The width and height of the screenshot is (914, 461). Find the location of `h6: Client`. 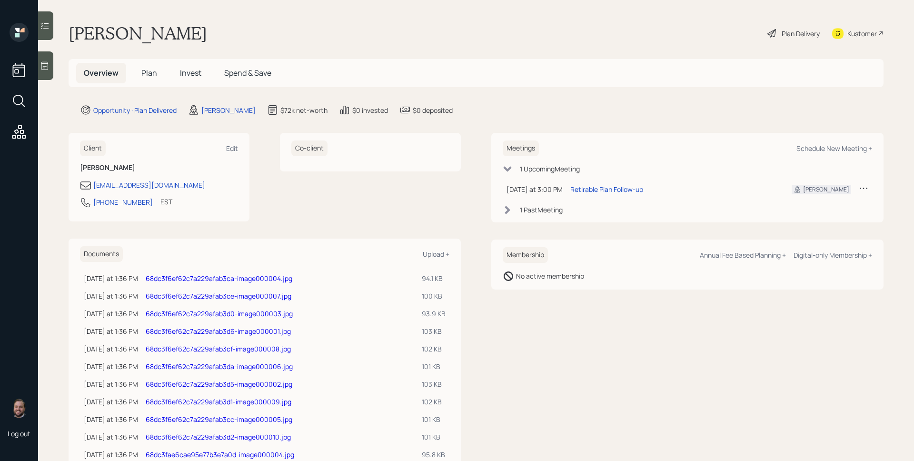

h6: Client is located at coordinates (93, 148).